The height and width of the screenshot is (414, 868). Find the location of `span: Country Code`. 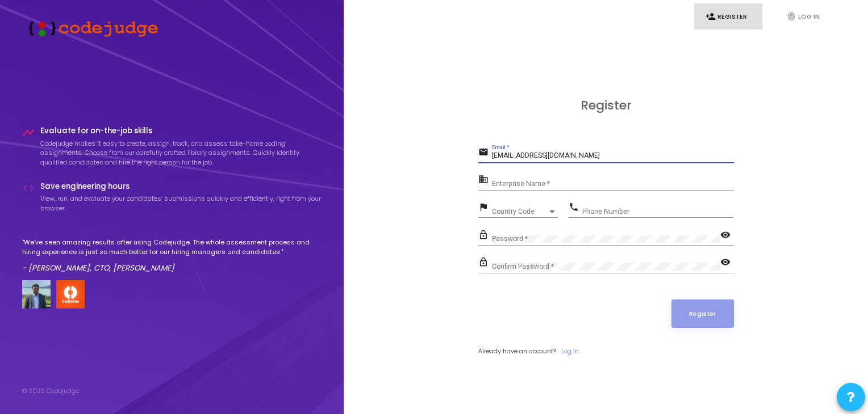

span: Country Code is located at coordinates (520, 212).